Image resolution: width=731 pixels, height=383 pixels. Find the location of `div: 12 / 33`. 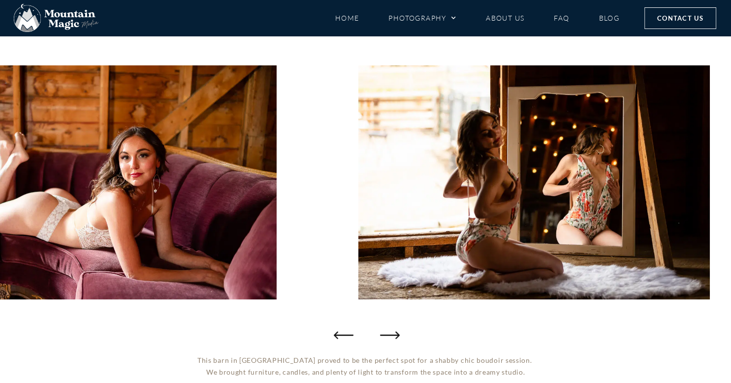

div: 12 / 33 is located at coordinates (534, 183).